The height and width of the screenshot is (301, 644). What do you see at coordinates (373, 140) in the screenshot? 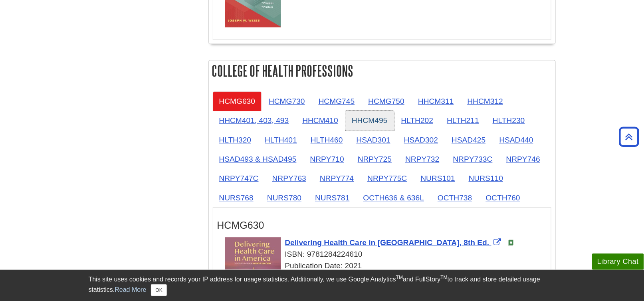
I see `a: HSAD301` at bounding box center [373, 140].